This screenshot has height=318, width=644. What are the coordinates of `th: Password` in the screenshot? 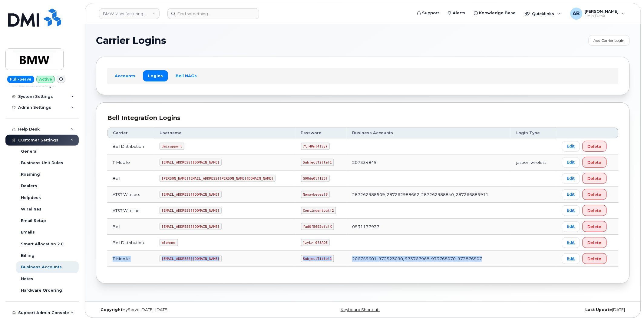 It's located at (321, 133).